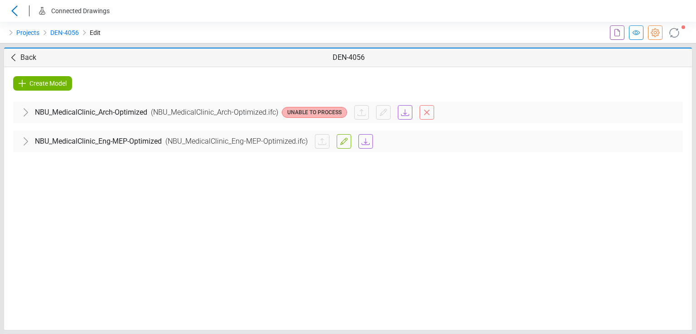 The width and height of the screenshot is (696, 334). I want to click on span: Connected Drawings, so click(80, 11).